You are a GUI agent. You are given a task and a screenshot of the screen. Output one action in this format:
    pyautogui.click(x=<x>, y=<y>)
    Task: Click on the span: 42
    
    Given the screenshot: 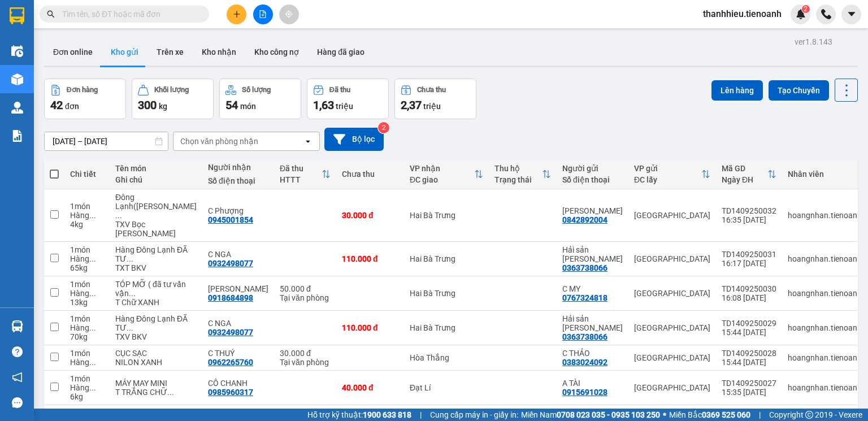 What is the action you would take?
    pyautogui.click(x=56, y=105)
    